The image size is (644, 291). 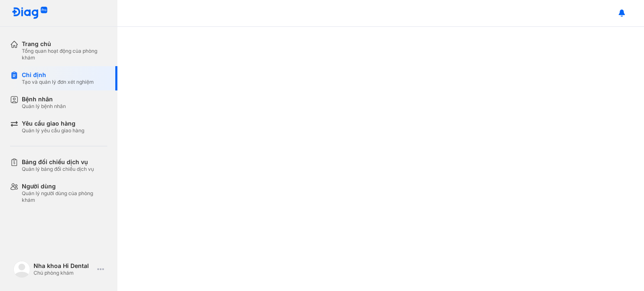 I want to click on div: Yêu cầu giao hàng, so click(x=53, y=123).